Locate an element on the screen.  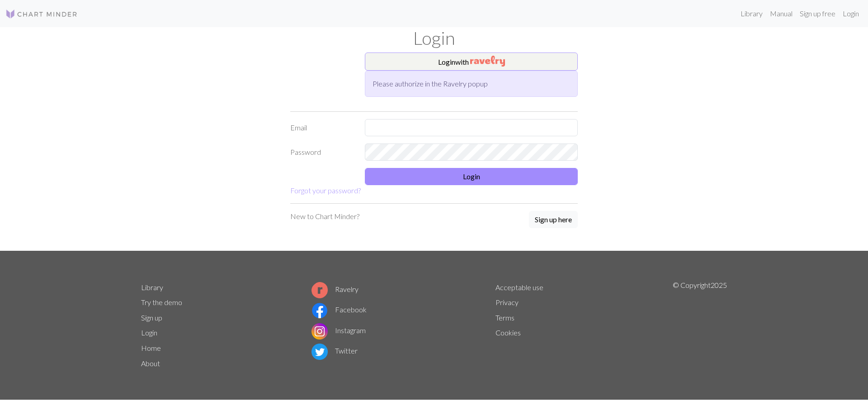
a: Sign up free is located at coordinates (817, 14).